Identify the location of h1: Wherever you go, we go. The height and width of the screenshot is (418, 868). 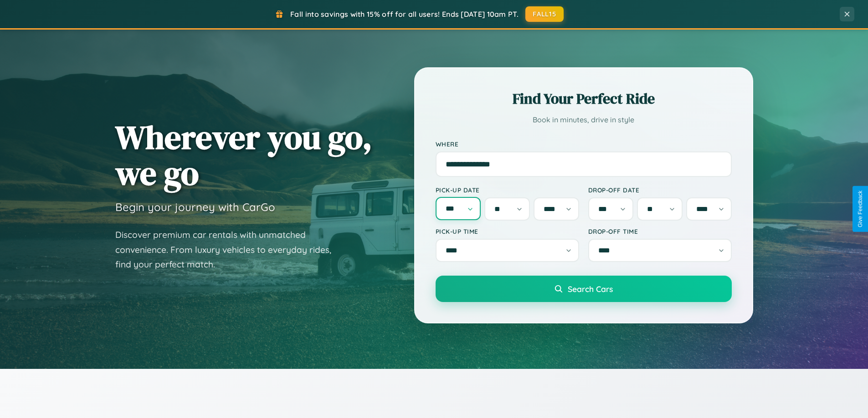
(244, 156).